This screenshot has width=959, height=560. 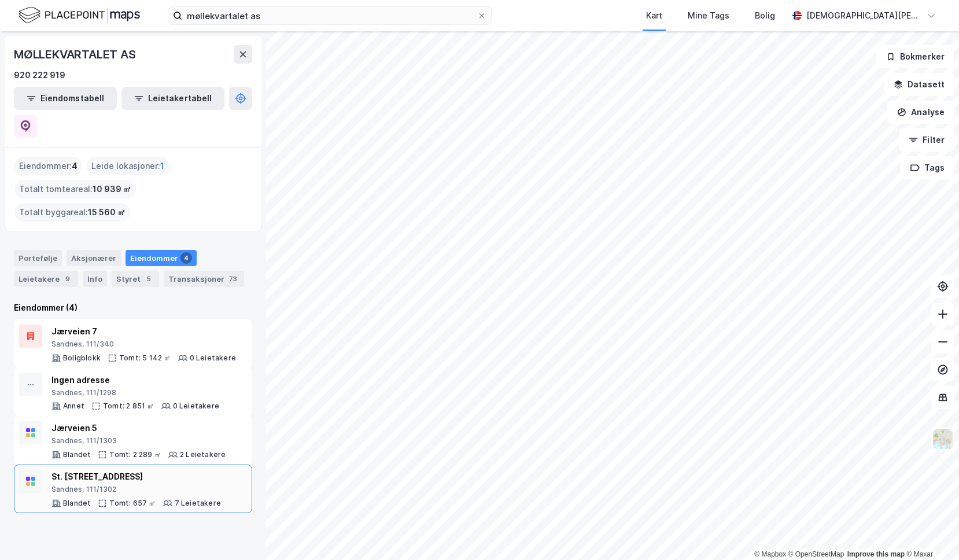 I want to click on button: Filter, so click(x=926, y=140).